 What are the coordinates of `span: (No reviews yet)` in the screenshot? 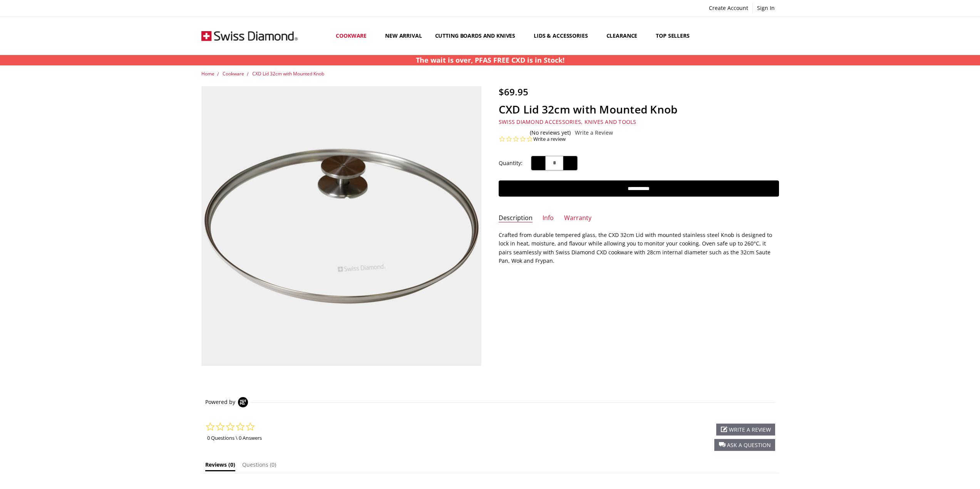 It's located at (550, 133).